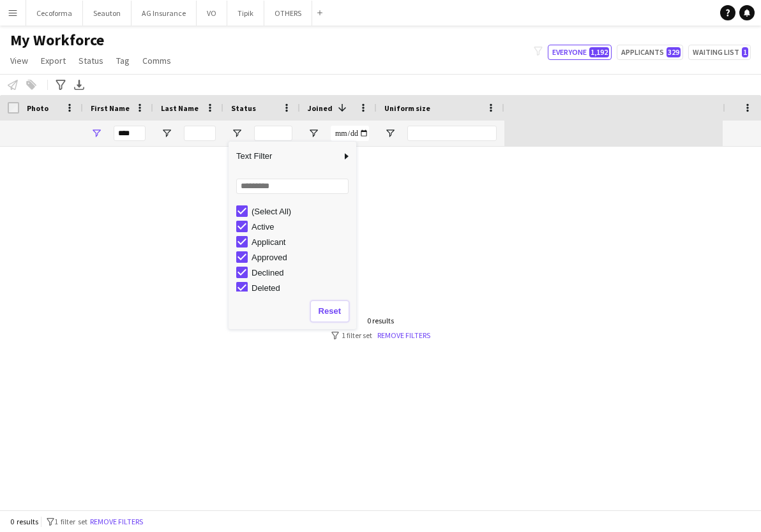  What do you see at coordinates (650, 53) in the screenshot?
I see `button: Applicants329` at bounding box center [650, 53].